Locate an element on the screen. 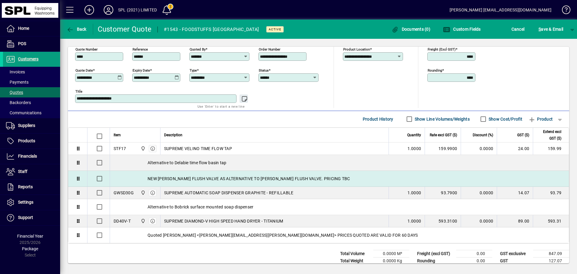 This screenshot has width=577, height=274. button: Save & Email is located at coordinates (550, 29).